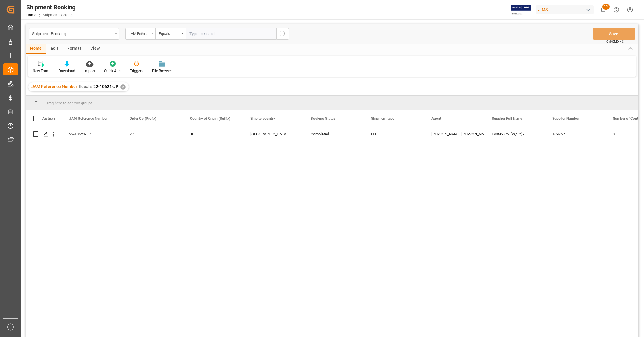  I want to click on div: Download, so click(67, 71).